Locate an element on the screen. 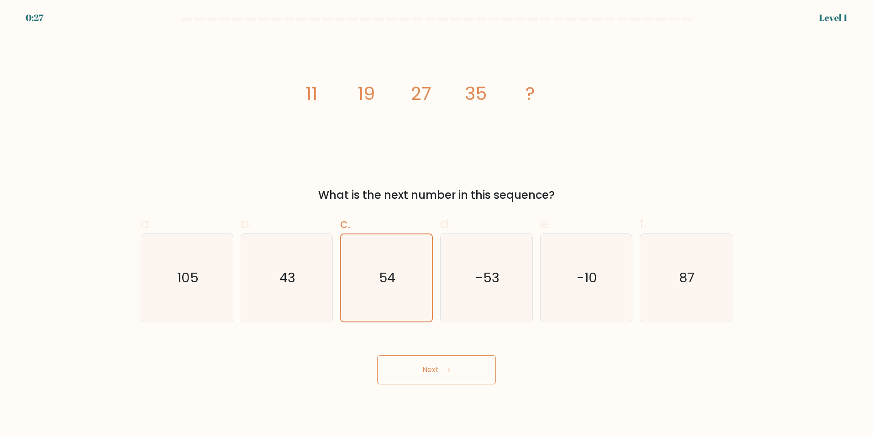 This screenshot has width=873, height=435. button: Next is located at coordinates (436, 370).